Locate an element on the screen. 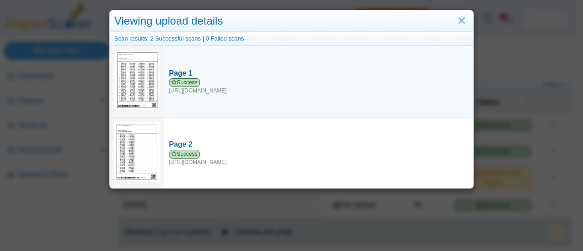 The image size is (583, 251). div: Viewing upload details is located at coordinates (291, 21).